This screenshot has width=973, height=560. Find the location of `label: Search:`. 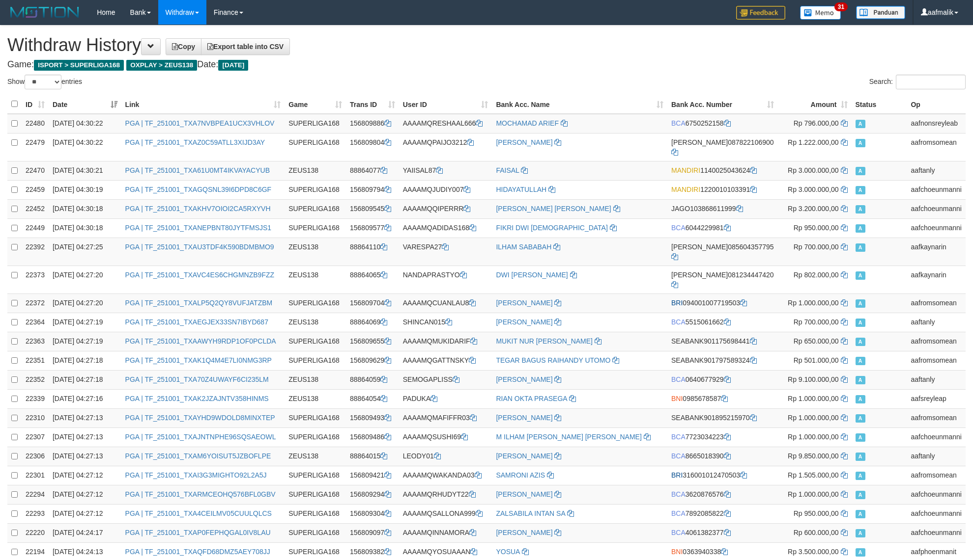

label: Search: is located at coordinates (917, 82).